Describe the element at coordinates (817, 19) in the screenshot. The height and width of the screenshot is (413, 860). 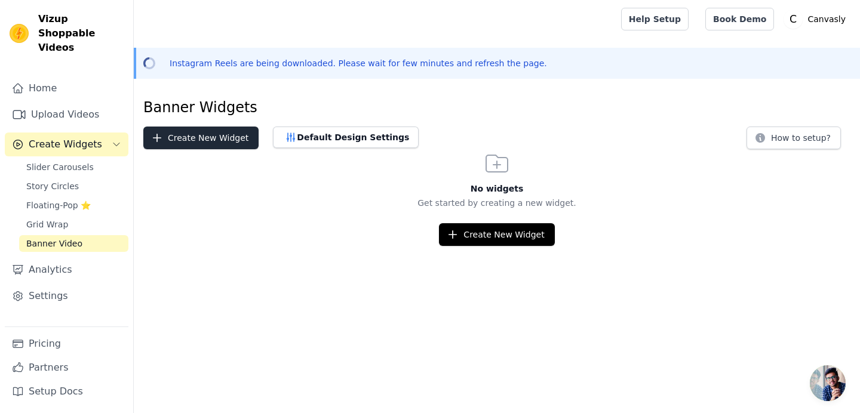
I see `button: C Canvasly` at that location.